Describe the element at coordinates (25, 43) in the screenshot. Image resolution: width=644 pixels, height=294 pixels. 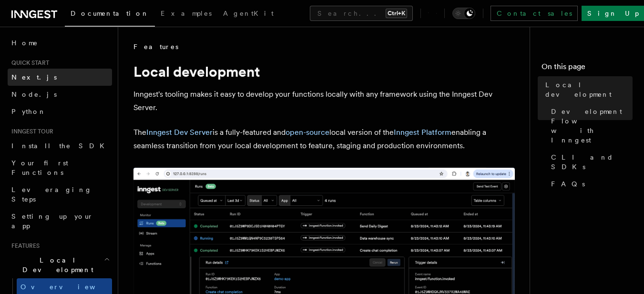
I see `span: Home` at that location.